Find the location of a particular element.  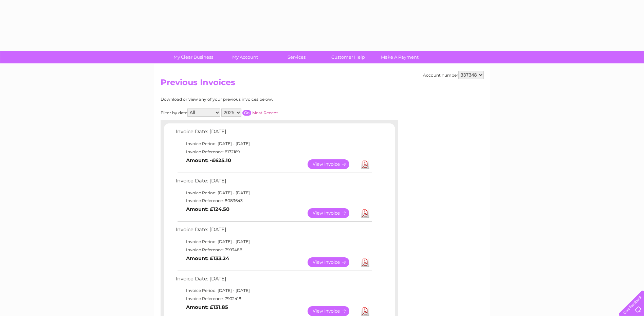

a: Make A Payment is located at coordinates (399, 57).